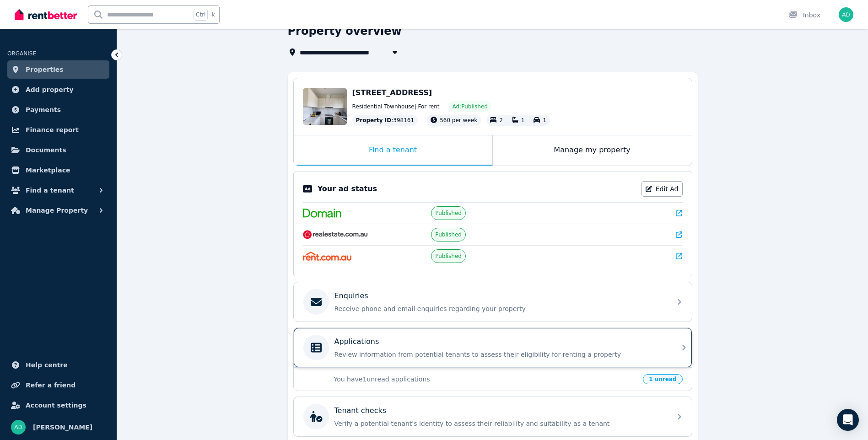 The height and width of the screenshot is (440, 868). Describe the element at coordinates (201, 14) in the screenshot. I see `span: Ctrl` at that location.